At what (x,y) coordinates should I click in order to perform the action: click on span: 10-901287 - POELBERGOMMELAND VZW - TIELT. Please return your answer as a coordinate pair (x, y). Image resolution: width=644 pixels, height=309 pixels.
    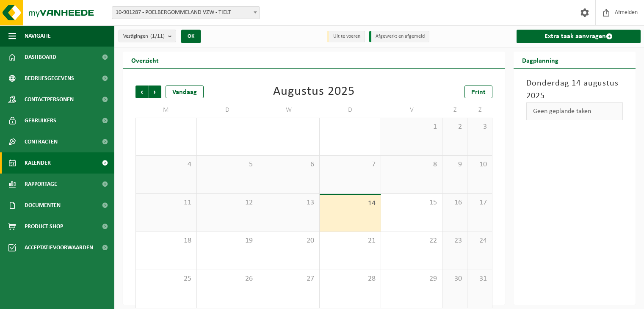
    Looking at the image, I should click on (186, 13).